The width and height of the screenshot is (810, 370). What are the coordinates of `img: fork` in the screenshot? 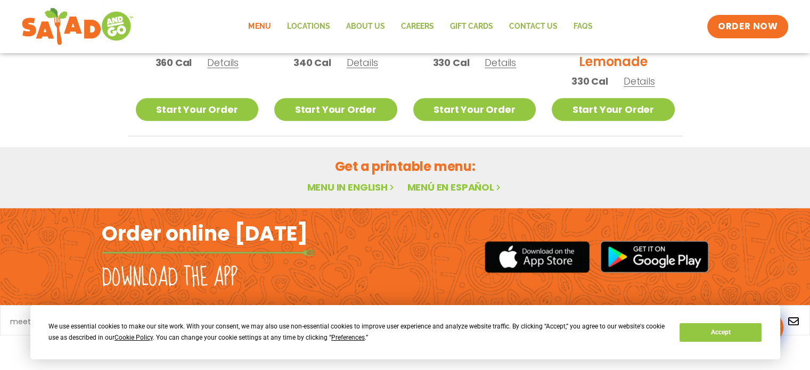 It's located at (208, 252).